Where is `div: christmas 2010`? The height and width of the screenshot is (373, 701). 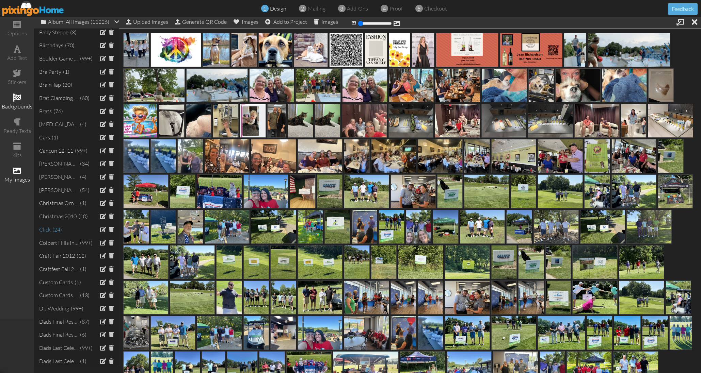
div: christmas 2010 is located at coordinates (58, 216).